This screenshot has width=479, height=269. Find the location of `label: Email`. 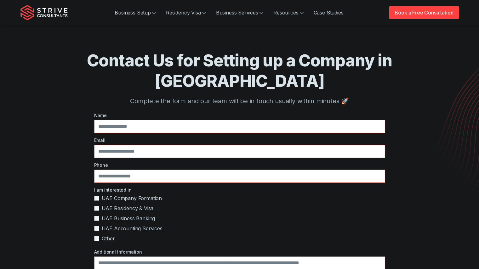

label: Email is located at coordinates (240, 140).